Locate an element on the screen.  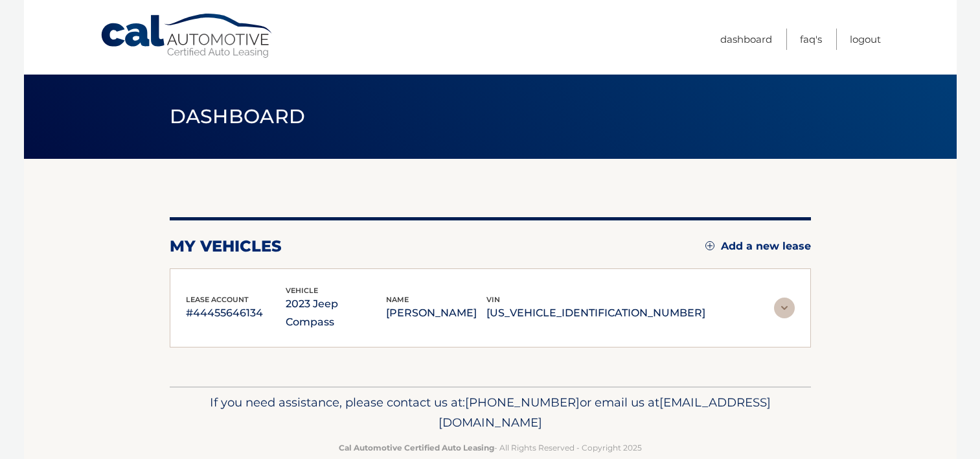
p: - All Rights Reserved - Copyright 2025 is located at coordinates (490, 447).